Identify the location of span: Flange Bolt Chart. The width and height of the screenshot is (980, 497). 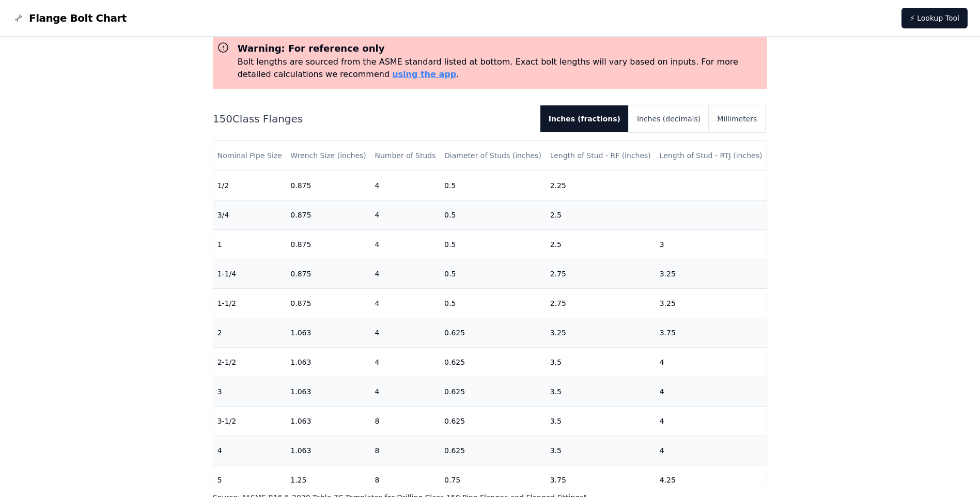
(77, 18).